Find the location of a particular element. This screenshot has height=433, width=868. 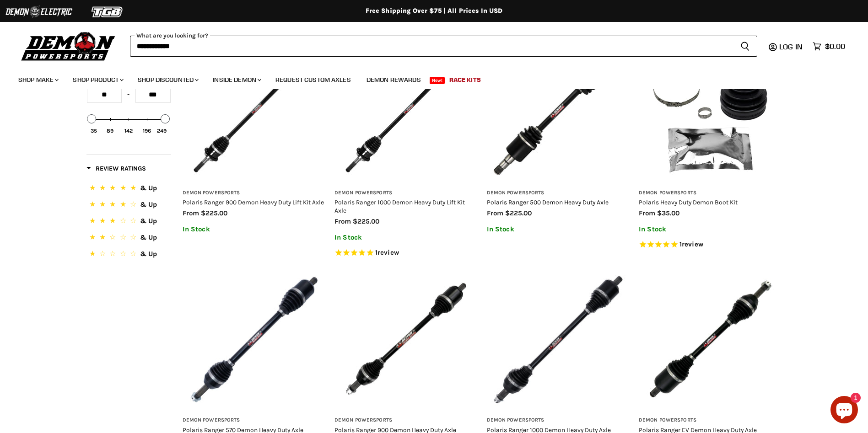

button: 5 Stars. is located at coordinates (129, 189).